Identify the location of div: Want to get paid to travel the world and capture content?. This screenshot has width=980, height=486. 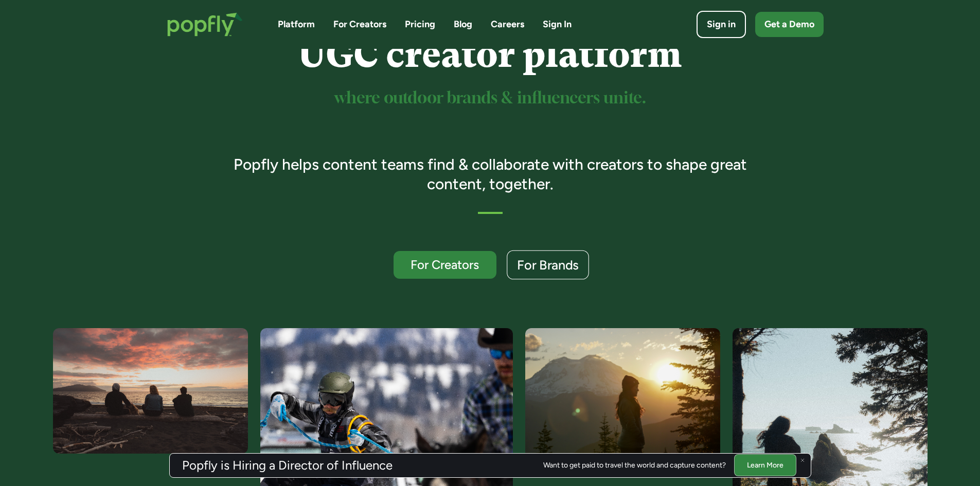
(635, 466).